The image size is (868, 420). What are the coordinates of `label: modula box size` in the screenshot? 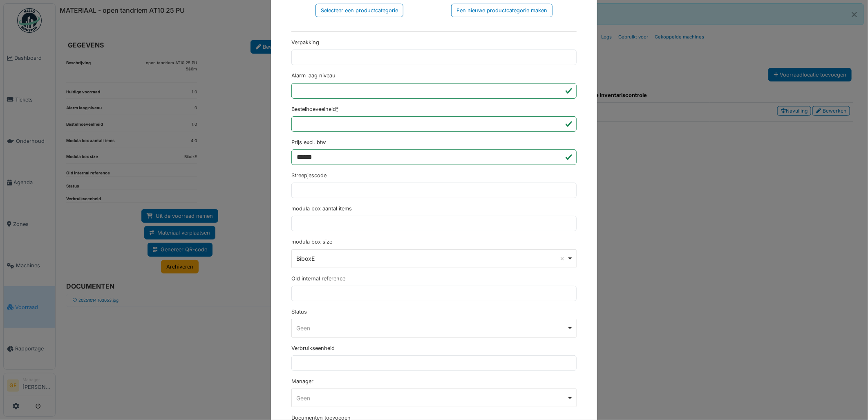 It's located at (312, 242).